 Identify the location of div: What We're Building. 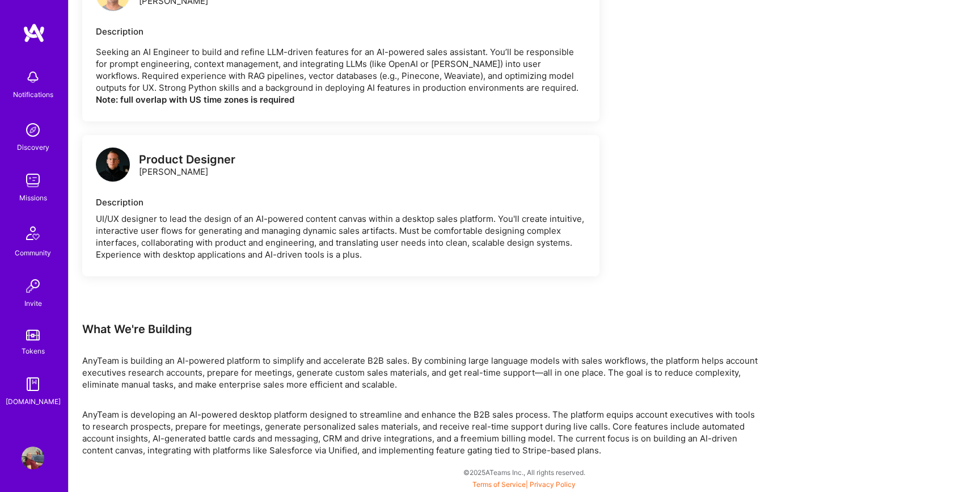
(423, 329).